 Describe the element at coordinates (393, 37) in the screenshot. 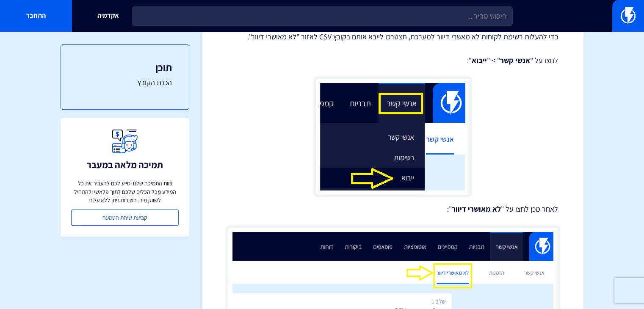

I see `p: כדי להעלות רשימת לקוחות לא מאשרי דיוור למערכת, תצטרכו לייבא אותם בקובץ CSV לאזור "לא מאושרי דיוור".` at that location.